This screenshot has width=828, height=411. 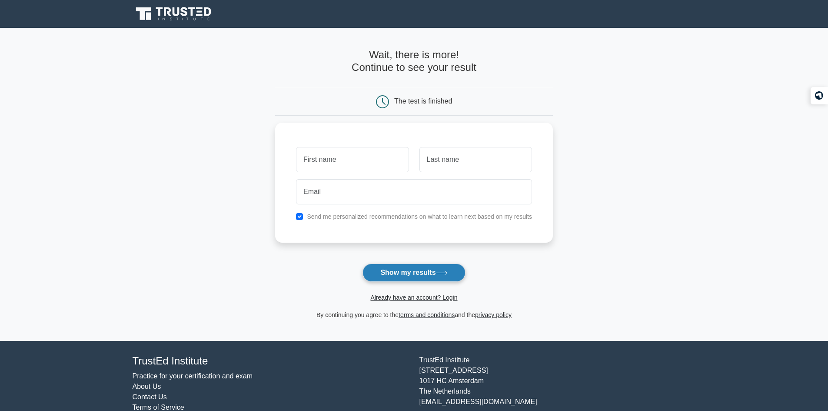 I want to click on a: About Us, so click(x=147, y=386).